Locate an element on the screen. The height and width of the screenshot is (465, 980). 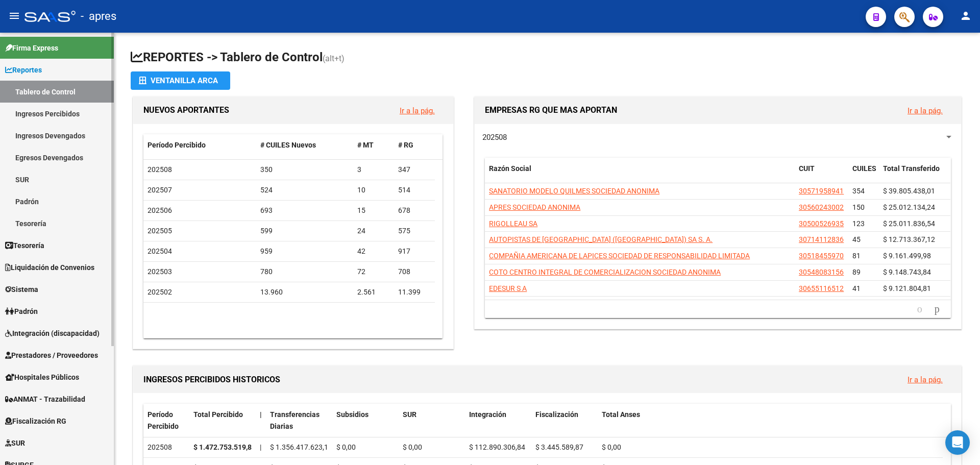
span: EMPRESAS RG QUE MAS APORTAN is located at coordinates (551, 110).